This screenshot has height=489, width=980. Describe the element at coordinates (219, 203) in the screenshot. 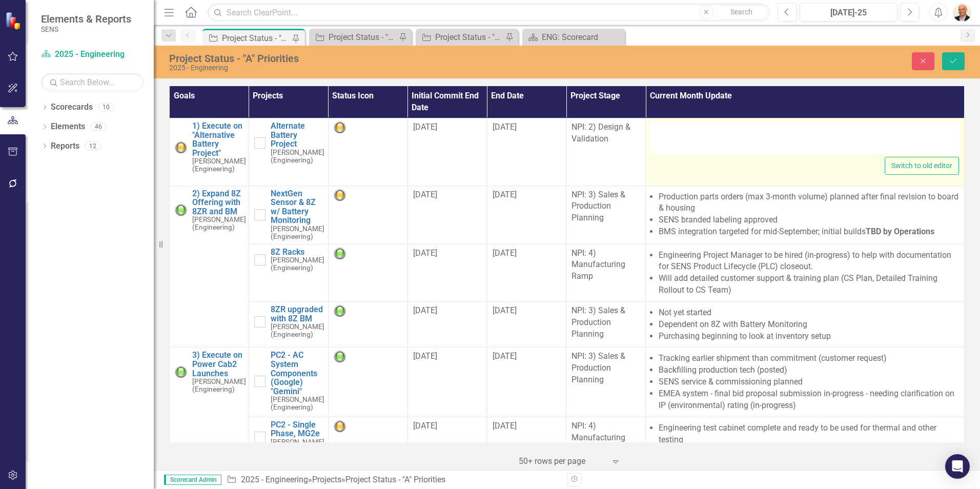

I see `a: 2) Expand 8Z Offering with 8ZR and BM` at that location.